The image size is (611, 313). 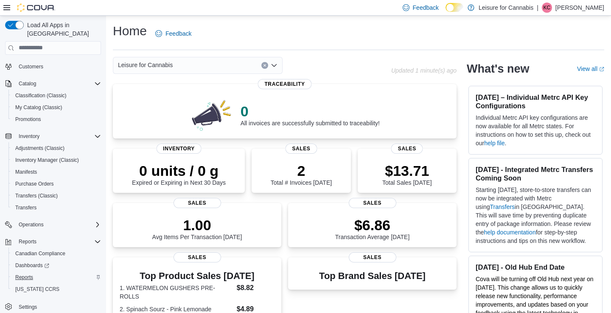 What do you see at coordinates (47, 160) in the screenshot?
I see `span: Inventory Manager (Classic)` at bounding box center [47, 160].